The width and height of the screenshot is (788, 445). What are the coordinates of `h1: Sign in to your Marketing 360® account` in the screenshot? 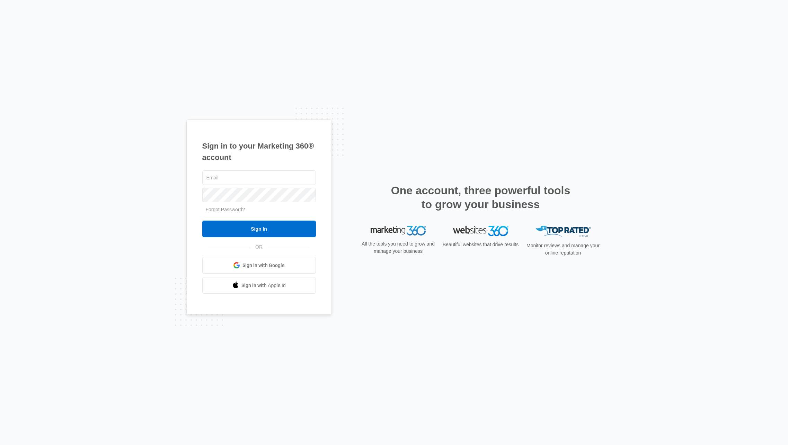 It's located at (259, 152).